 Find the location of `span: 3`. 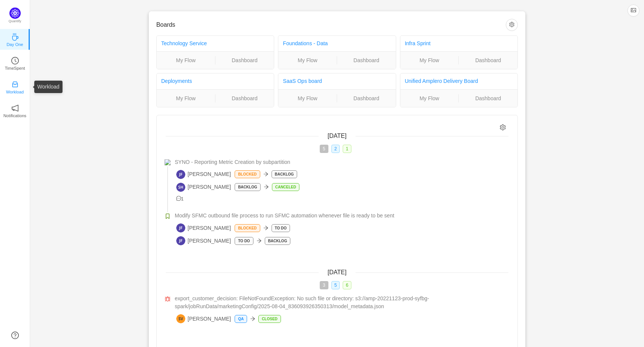

span: 3 is located at coordinates (323, 285).